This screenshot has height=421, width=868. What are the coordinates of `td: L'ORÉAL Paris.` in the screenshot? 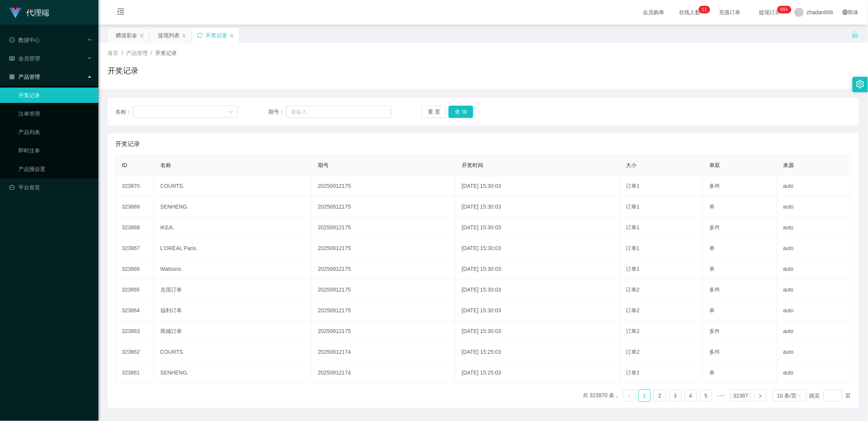 It's located at (233, 248).